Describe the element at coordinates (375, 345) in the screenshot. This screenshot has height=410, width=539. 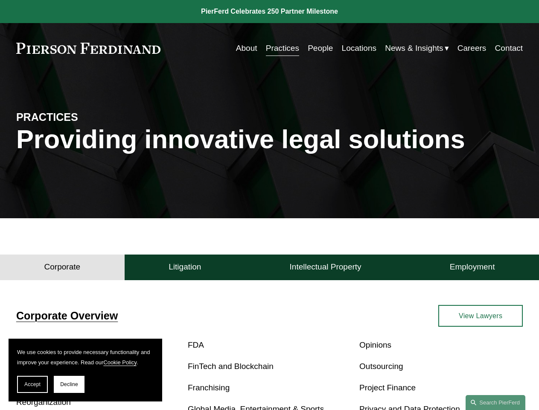
I see `a: Opinions` at that location.